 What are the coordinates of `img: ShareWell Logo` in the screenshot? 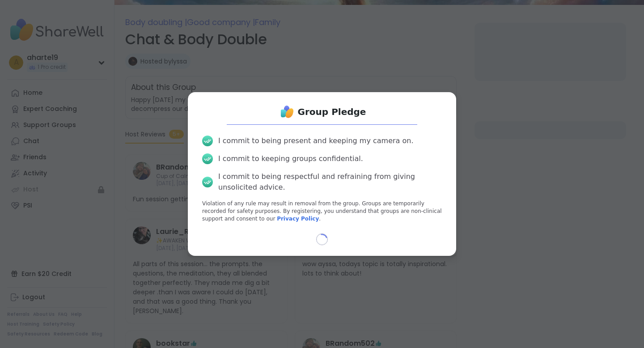 It's located at (287, 112).